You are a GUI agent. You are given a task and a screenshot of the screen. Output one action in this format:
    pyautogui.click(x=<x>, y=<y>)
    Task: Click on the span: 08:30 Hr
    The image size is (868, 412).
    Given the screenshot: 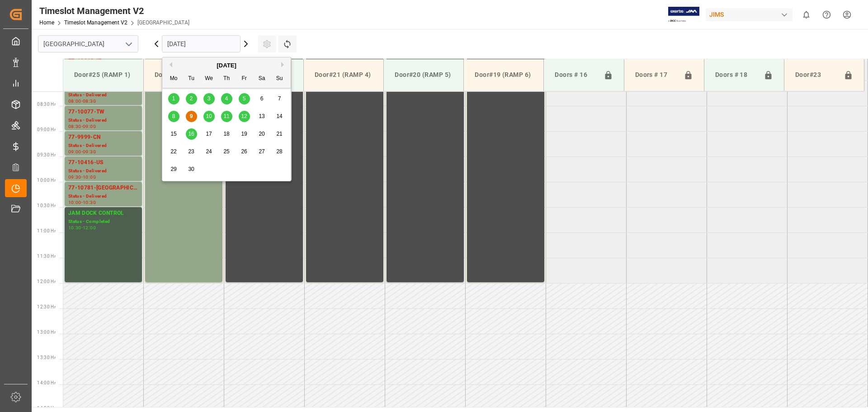 What is the action you would take?
    pyautogui.click(x=46, y=104)
    